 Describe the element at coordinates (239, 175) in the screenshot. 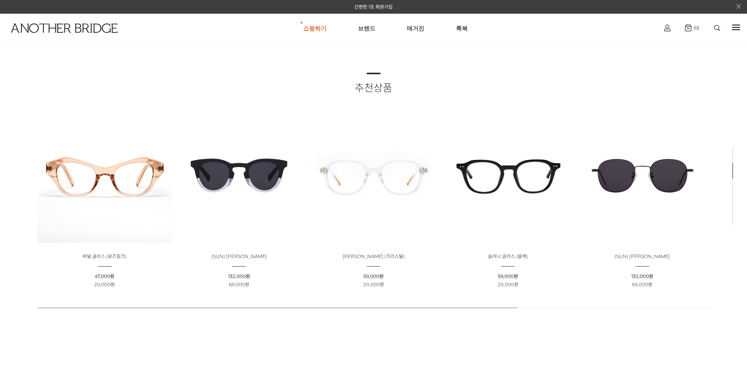

I see `img: (SUN) 문 - 하프하프 - 세련된 디자인의 여름 스타일 완성 썬글라스 이미지` at that location.